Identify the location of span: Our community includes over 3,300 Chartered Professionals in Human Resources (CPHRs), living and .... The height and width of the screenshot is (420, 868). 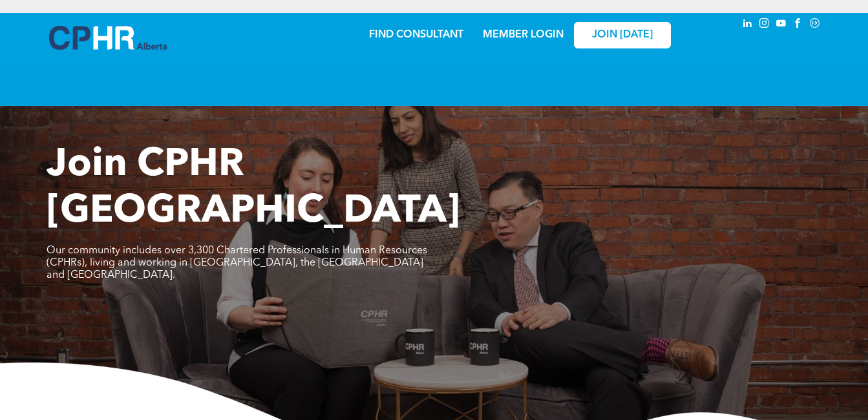
(236, 263).